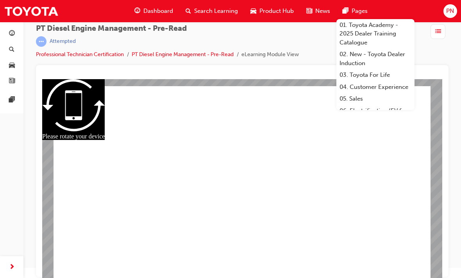 This screenshot has width=461, height=278. Describe the element at coordinates (270, 55) in the screenshot. I see `li: eLearning Module View` at that location.